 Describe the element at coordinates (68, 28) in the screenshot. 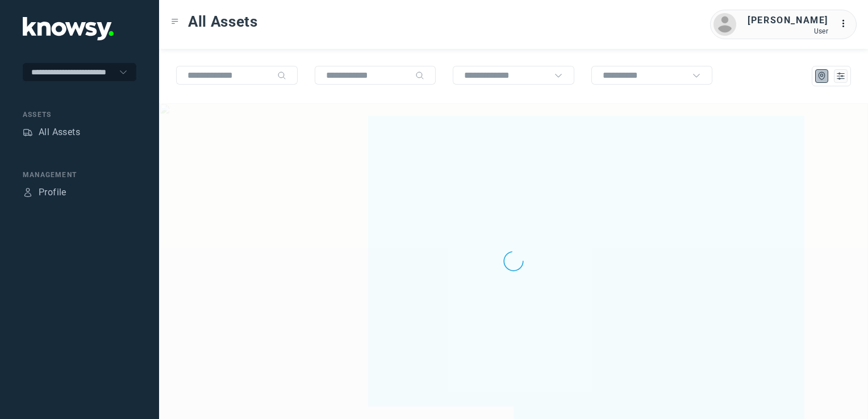

I see `img: Application Logo` at that location.